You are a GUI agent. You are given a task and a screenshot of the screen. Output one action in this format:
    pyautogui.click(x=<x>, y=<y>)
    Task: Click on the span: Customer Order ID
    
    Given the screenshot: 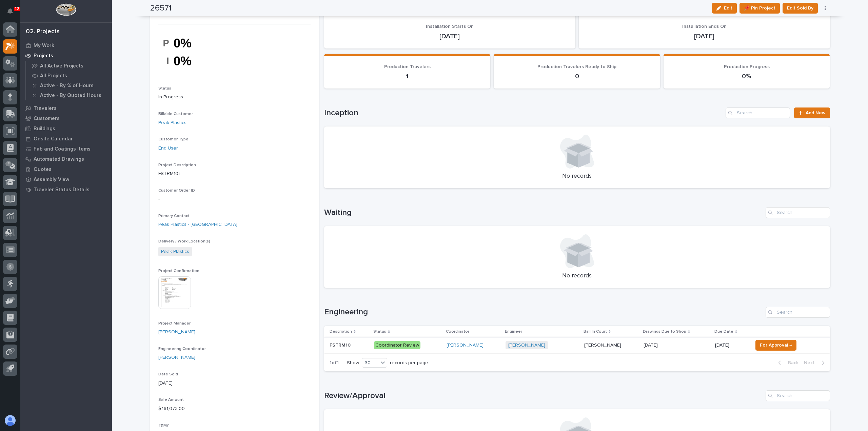 What is the action you would take?
    pyautogui.click(x=177, y=191)
    